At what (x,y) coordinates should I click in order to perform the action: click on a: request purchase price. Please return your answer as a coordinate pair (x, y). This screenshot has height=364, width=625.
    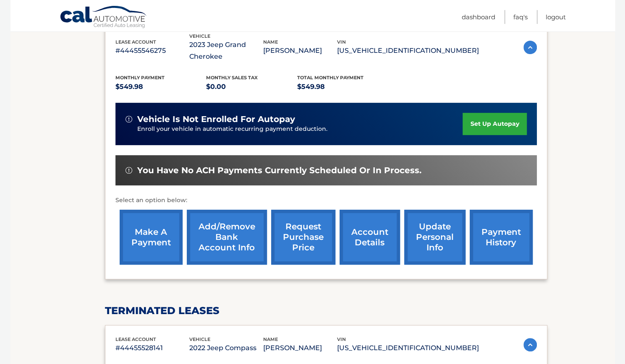
    Looking at the image, I should click on (303, 237).